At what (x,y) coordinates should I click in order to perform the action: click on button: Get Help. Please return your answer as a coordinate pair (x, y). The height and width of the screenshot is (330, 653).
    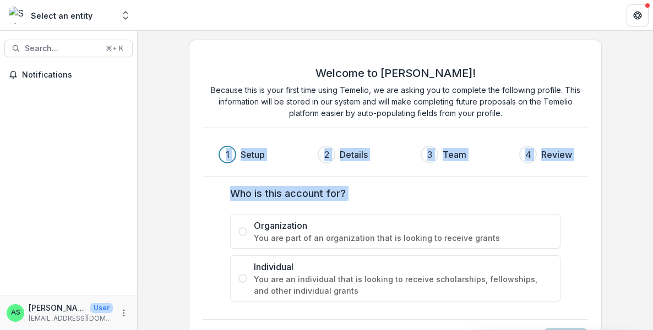
    Looking at the image, I should click on (637, 15).